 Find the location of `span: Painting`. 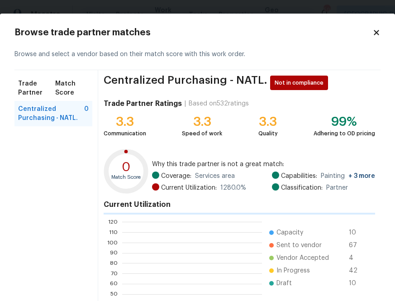

span: Painting is located at coordinates (348, 176).